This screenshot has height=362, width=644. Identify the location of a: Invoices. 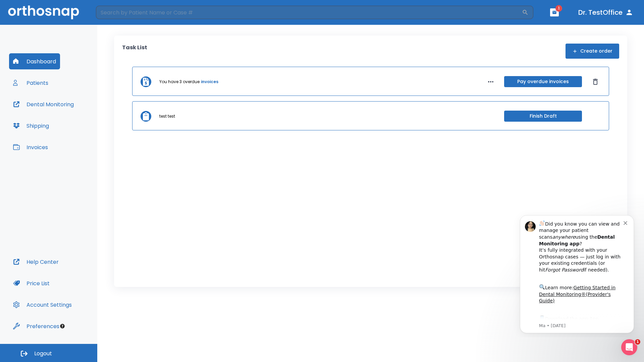
(31, 147).